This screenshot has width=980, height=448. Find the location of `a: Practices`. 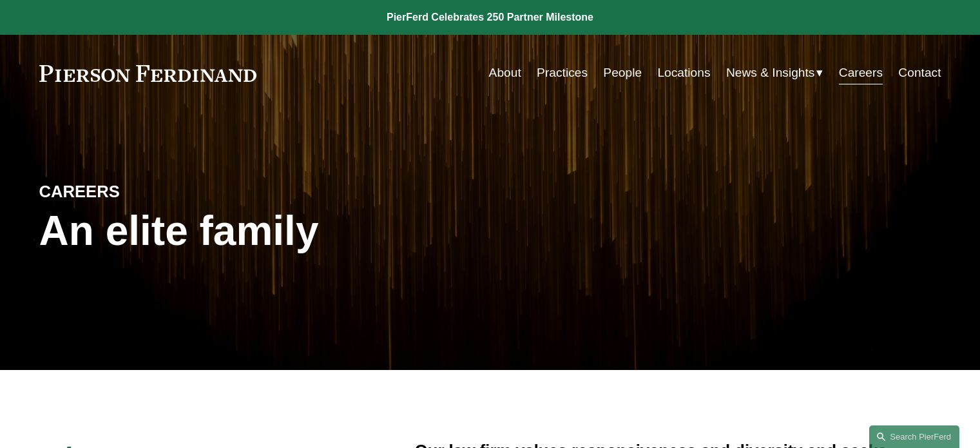

a: Practices is located at coordinates (562, 73).